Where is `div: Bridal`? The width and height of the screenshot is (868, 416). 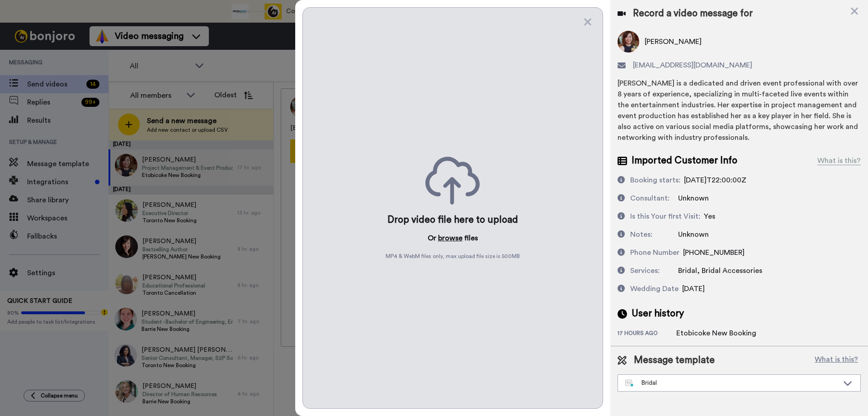
div: Bridal is located at coordinates (732, 383).